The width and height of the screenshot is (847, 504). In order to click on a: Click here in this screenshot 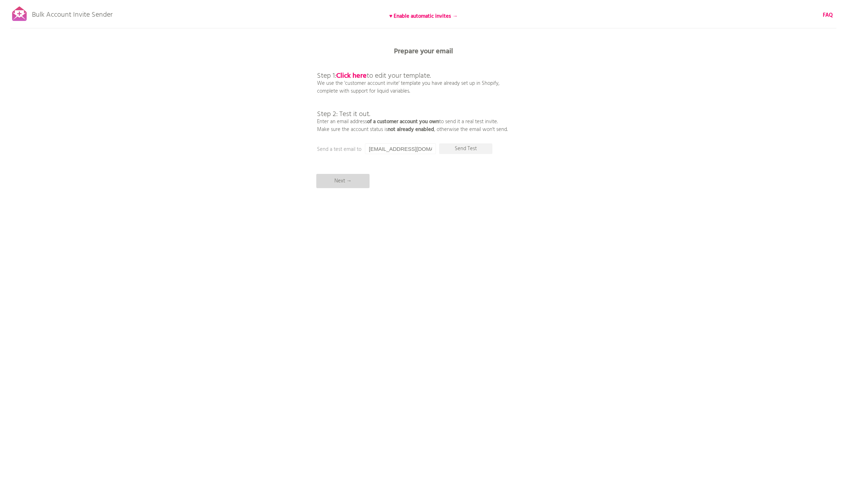, I will do `click(351, 76)`.